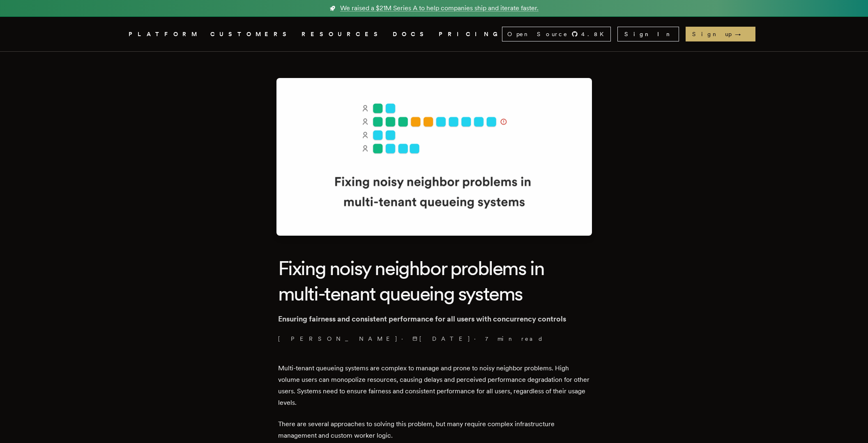  Describe the element at coordinates (515, 339) in the screenshot. I see `span: 7 min read` at that location.